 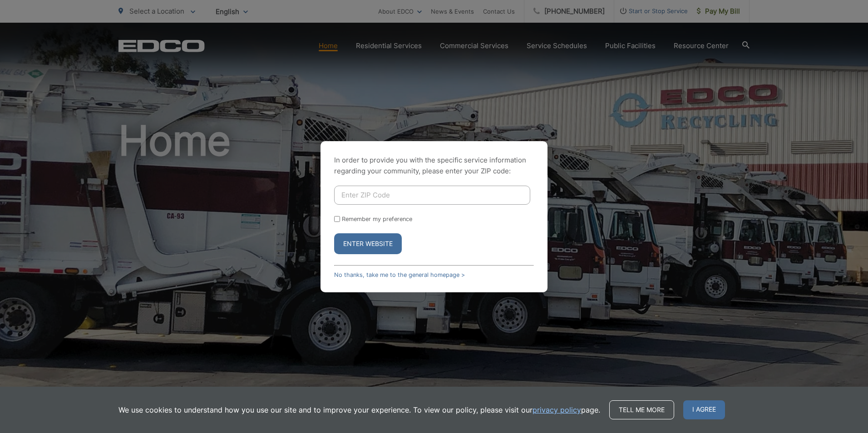 What do you see at coordinates (368, 244) in the screenshot?
I see `button: Enter Website` at bounding box center [368, 244].